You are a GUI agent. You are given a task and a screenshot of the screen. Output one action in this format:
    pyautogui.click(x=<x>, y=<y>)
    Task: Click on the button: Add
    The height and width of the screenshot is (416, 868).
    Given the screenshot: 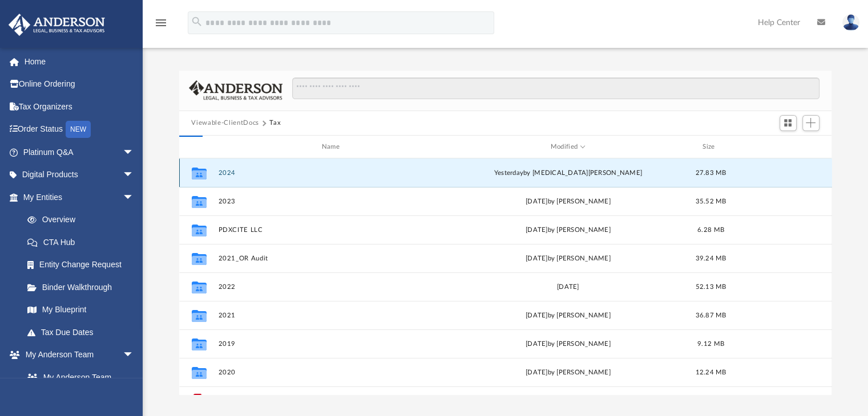 What is the action you would take?
    pyautogui.click(x=811, y=124)
    